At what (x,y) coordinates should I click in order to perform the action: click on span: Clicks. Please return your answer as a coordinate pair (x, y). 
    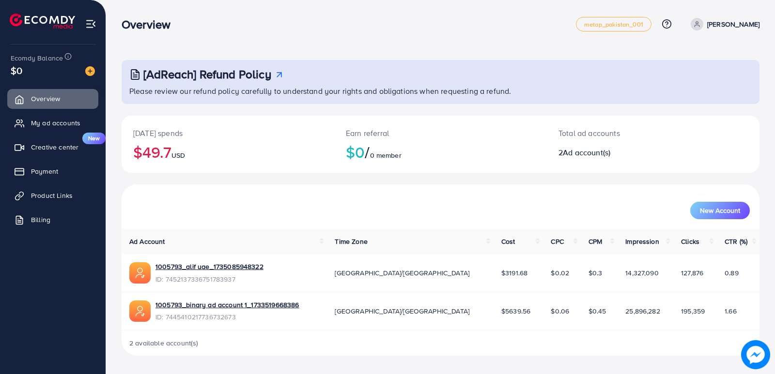
    Looking at the image, I should click on (690, 242).